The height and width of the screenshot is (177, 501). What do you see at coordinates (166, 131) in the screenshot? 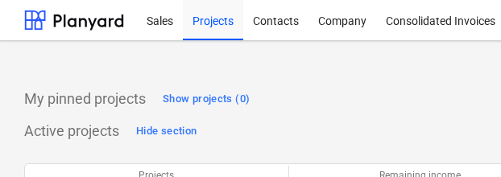
I see `button: Hide section` at bounding box center [166, 131].